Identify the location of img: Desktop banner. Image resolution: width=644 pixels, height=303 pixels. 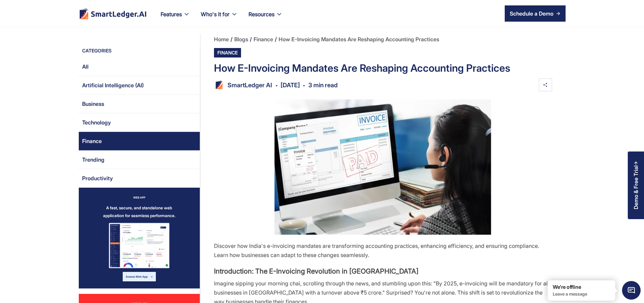
(139, 245).